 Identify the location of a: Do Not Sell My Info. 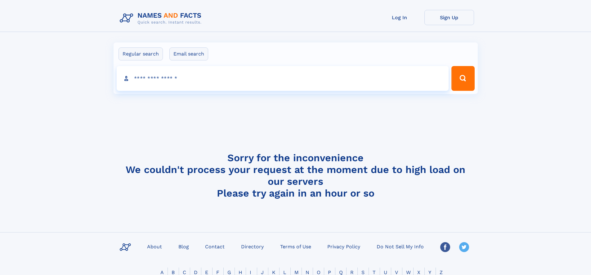
(401, 247).